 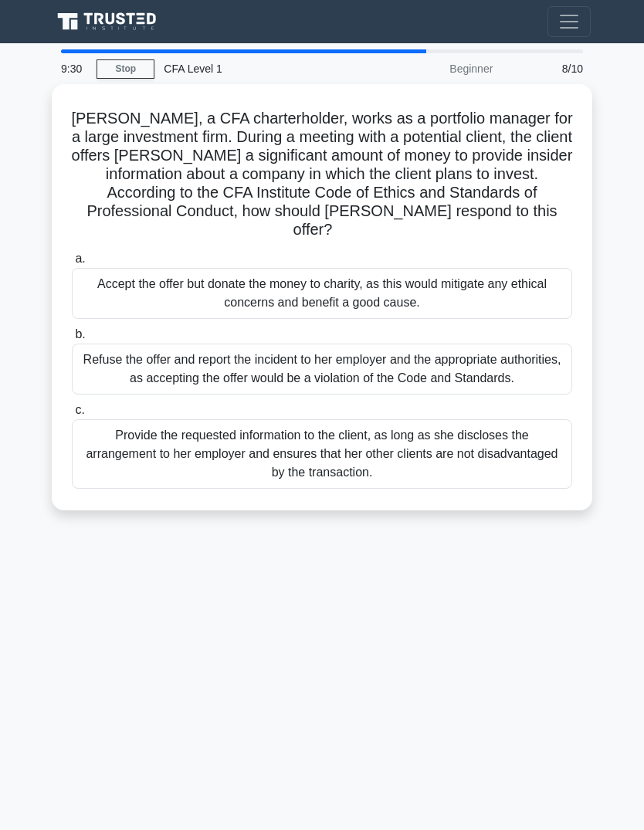 What do you see at coordinates (80, 409) in the screenshot?
I see `span: c.` at bounding box center [80, 409].